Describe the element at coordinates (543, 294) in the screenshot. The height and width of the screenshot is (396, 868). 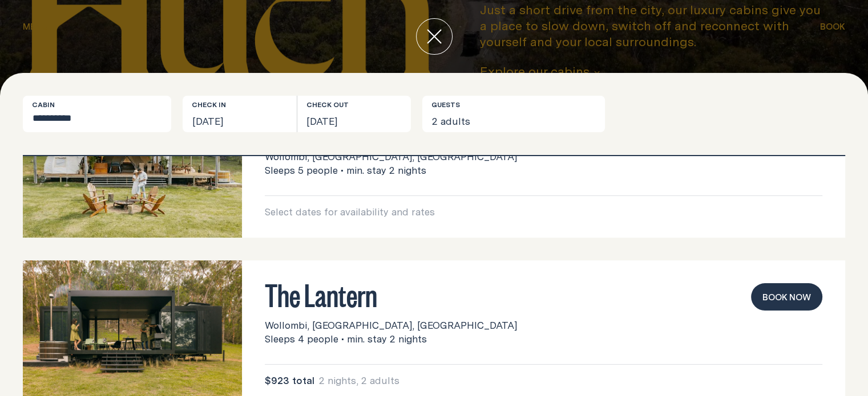
I see `h3: The Lantern` at that location.